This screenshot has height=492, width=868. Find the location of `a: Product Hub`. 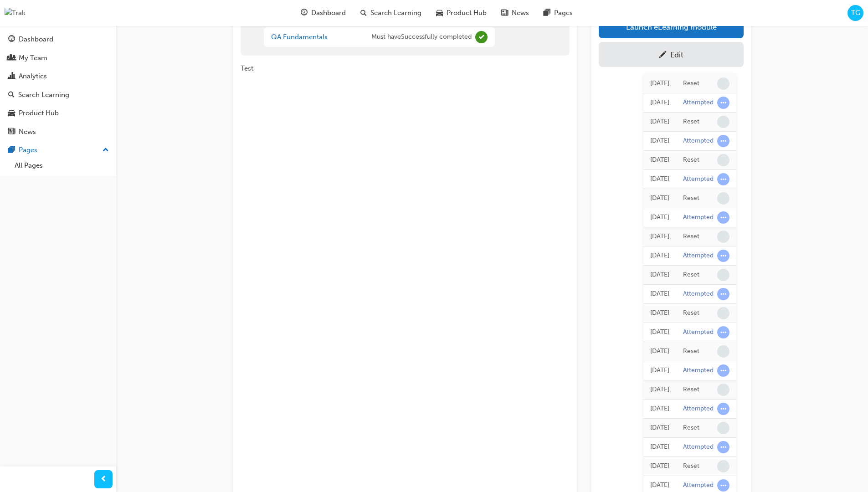

a: Product Hub is located at coordinates (58, 113).